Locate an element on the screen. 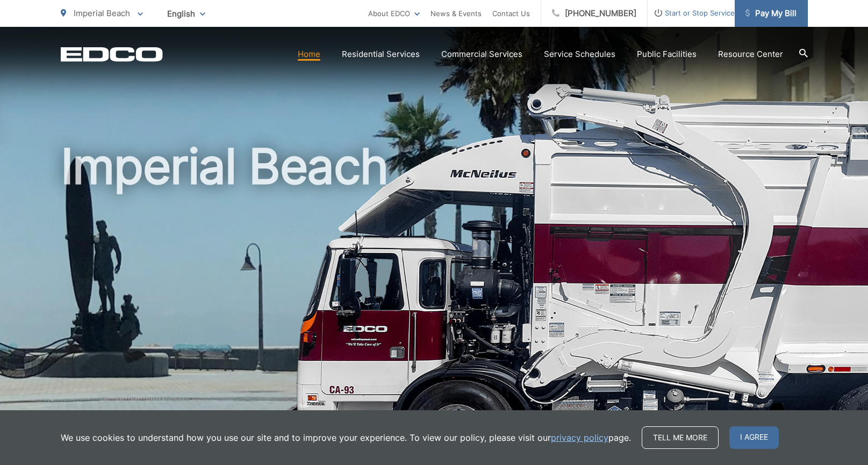 This screenshot has width=868, height=465. span: I agree is located at coordinates (754, 438).